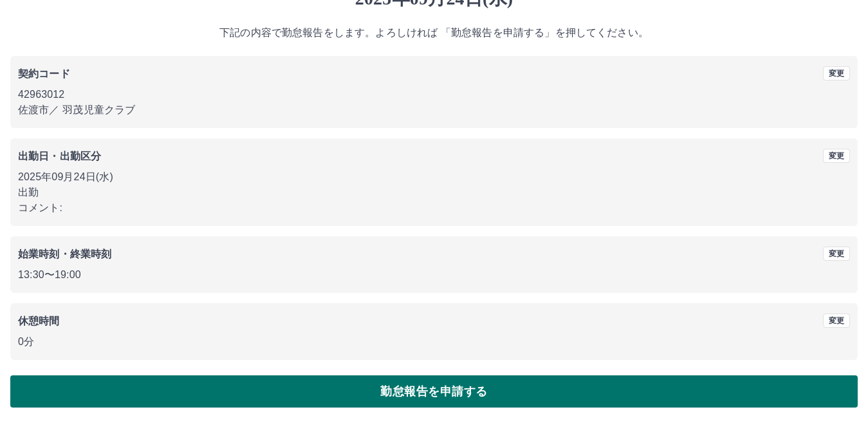 The width and height of the screenshot is (868, 423). I want to click on b: 出勤日・出勤区分, so click(59, 156).